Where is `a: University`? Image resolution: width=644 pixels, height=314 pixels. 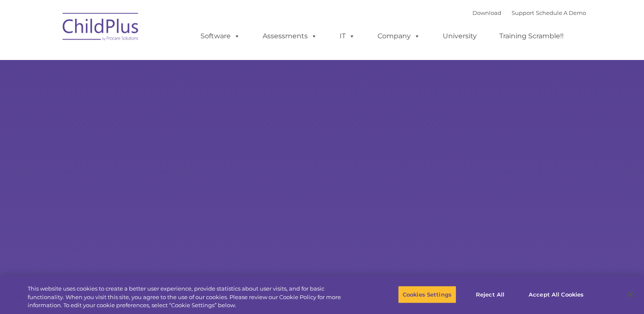
a: University is located at coordinates (460, 36).